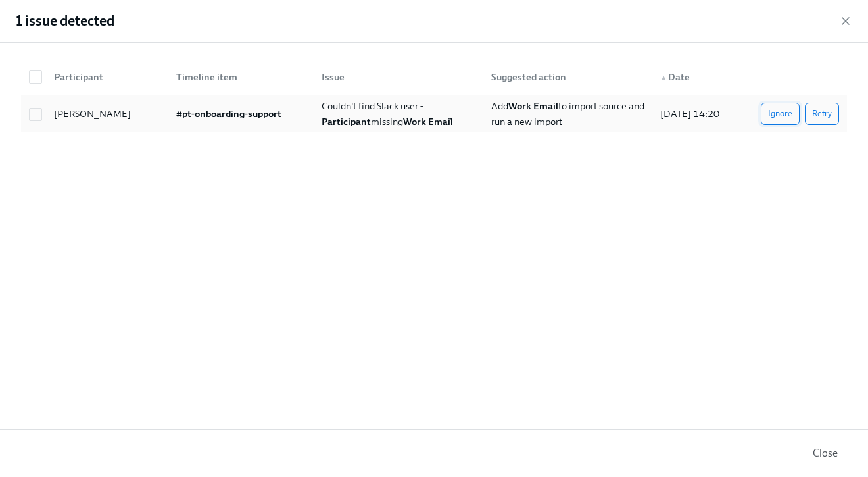 This screenshot has height=477, width=868. What do you see at coordinates (229, 113) in the screenshot?
I see `strong: #pt-onboarding-support` at bounding box center [229, 113].